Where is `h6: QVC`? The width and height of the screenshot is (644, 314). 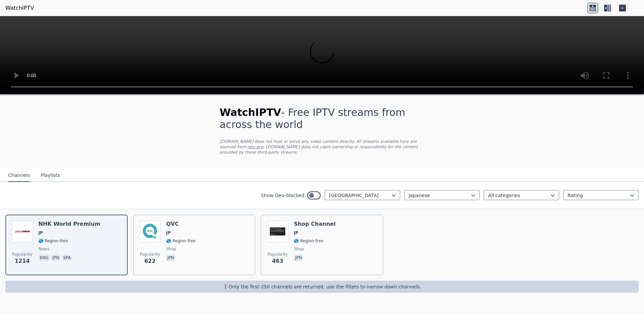
h6: QVC is located at coordinates (181, 224).